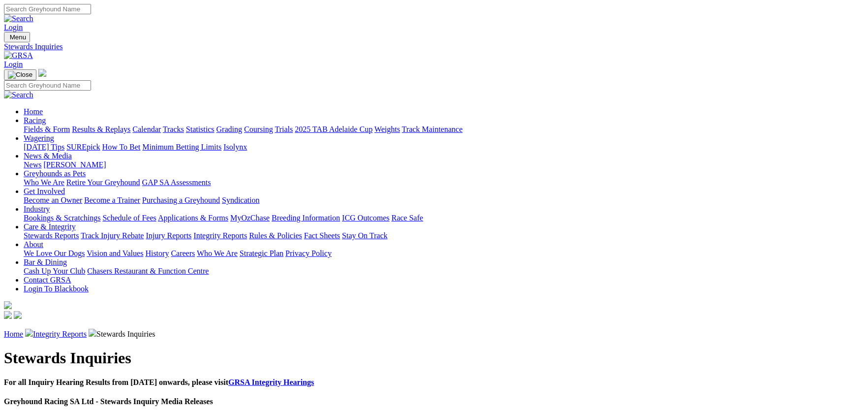 This screenshot has height=411, width=868. I want to click on a: Injury Reports, so click(169, 235).